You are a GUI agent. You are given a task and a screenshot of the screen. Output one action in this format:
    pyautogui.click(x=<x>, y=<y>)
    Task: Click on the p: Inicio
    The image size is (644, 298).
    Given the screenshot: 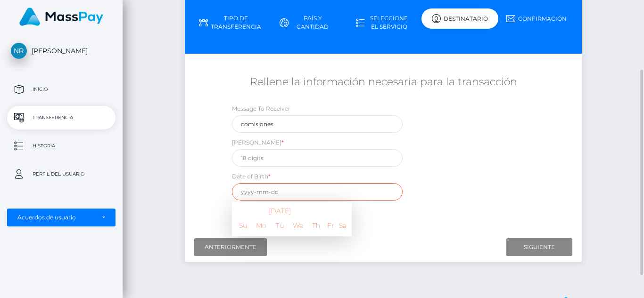 What is the action you would take?
    pyautogui.click(x=61, y=90)
    